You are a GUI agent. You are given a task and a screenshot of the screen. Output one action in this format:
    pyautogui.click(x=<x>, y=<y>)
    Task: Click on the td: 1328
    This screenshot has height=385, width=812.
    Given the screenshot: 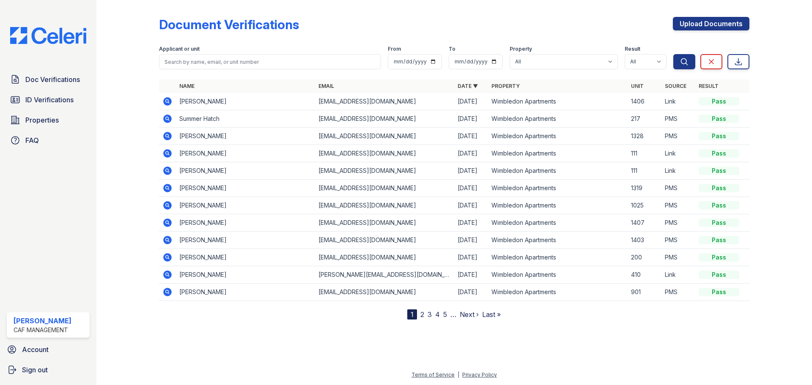 What is the action you would take?
    pyautogui.click(x=644, y=136)
    